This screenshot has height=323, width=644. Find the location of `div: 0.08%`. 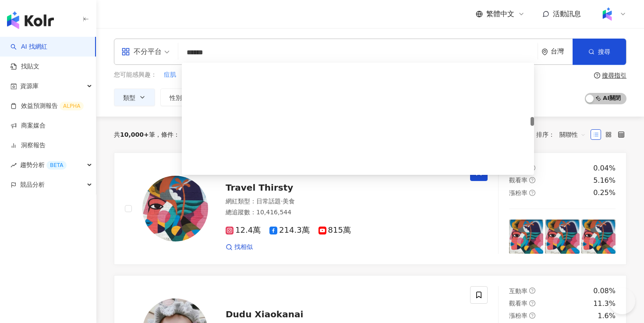

div: 0.08% is located at coordinates (604, 291).